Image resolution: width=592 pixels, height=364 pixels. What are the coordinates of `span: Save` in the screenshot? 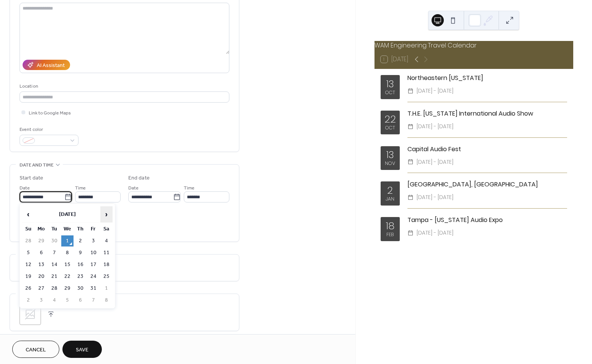 It's located at (82, 350).